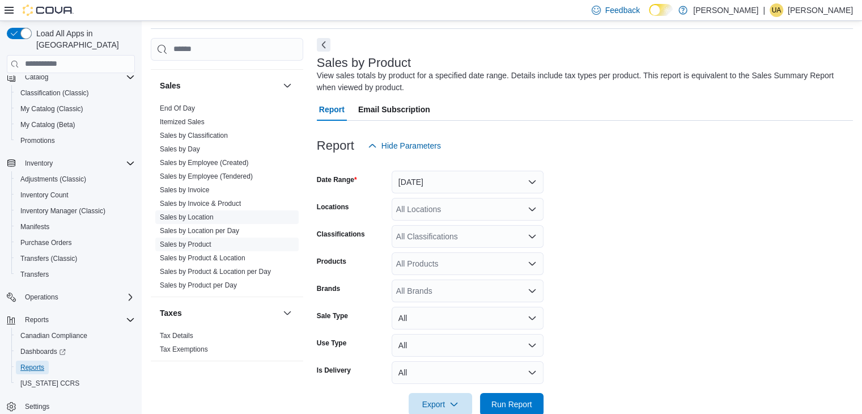 The image size is (862, 414). What do you see at coordinates (43, 351) in the screenshot?
I see `span: Dashboards` at bounding box center [43, 351].